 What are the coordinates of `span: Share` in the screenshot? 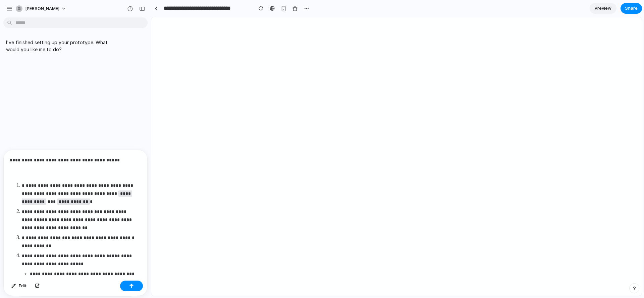 It's located at (631, 8).